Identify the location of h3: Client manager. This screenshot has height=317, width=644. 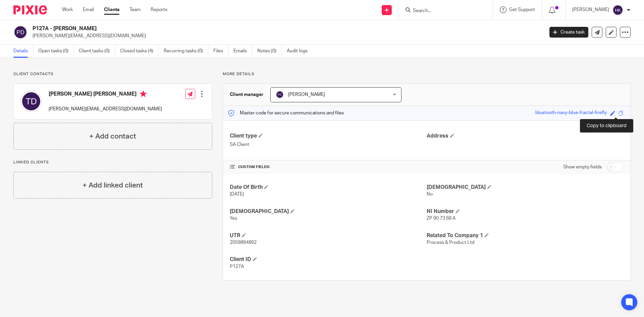
(246, 95).